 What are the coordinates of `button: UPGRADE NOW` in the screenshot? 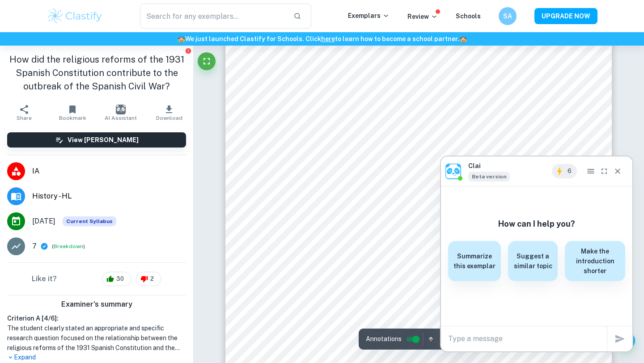 It's located at (566, 16).